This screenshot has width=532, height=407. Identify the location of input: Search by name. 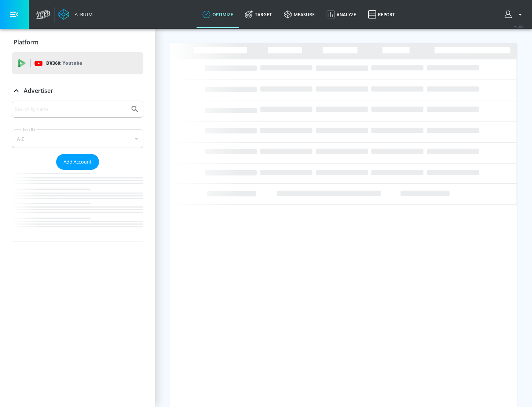
(71, 109).